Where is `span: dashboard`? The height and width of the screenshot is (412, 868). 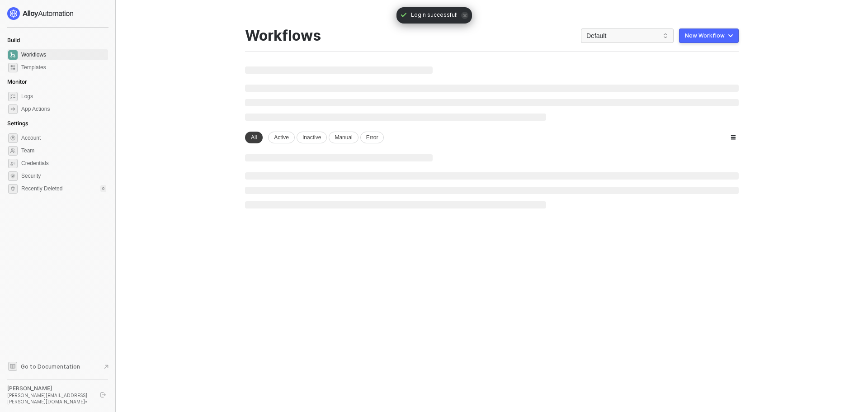
span: dashboard is located at coordinates (12, 55).